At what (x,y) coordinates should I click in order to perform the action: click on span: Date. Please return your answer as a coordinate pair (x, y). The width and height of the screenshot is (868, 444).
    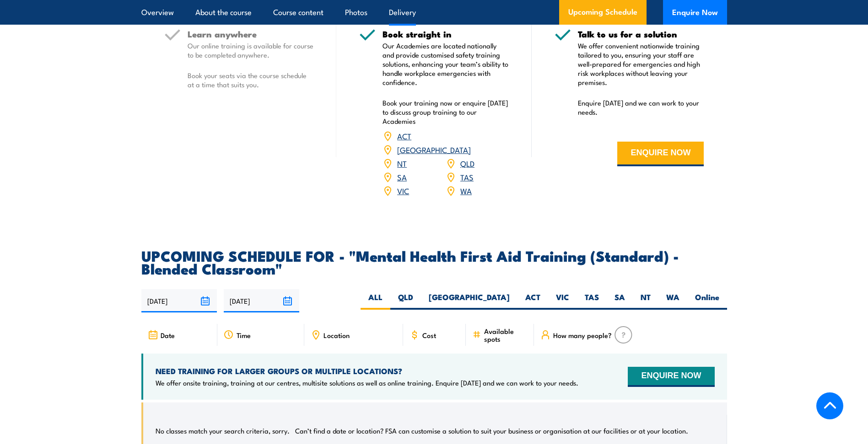
    Looking at the image, I should click on (168, 335).